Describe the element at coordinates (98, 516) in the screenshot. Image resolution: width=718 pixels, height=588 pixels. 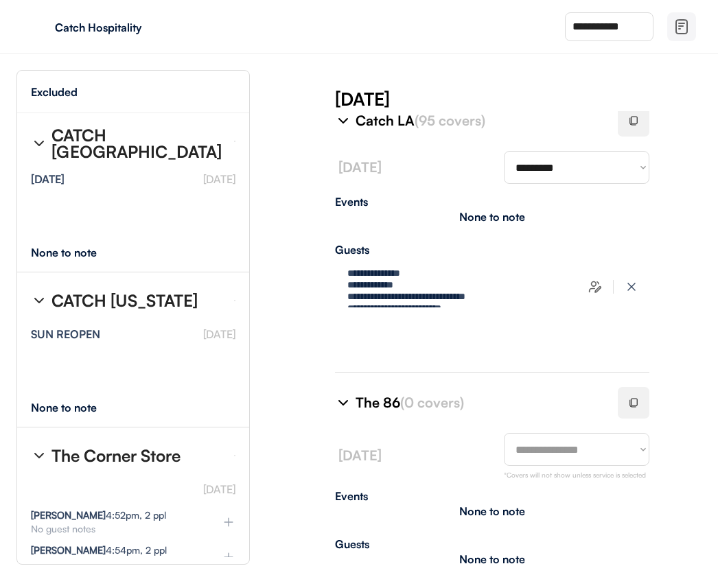
I see `div: 4:52pm, 2 ppl` at that location.